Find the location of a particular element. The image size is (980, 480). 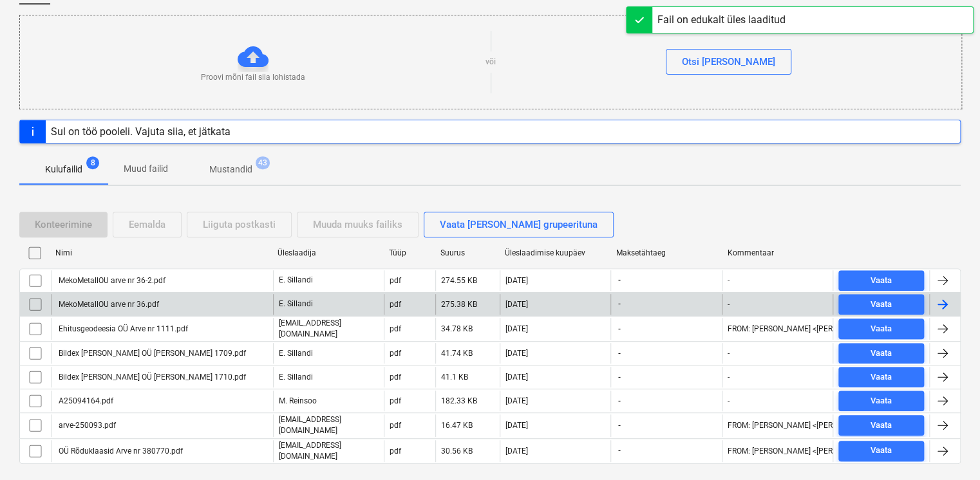

div: Nimi is located at coordinates (161, 253).